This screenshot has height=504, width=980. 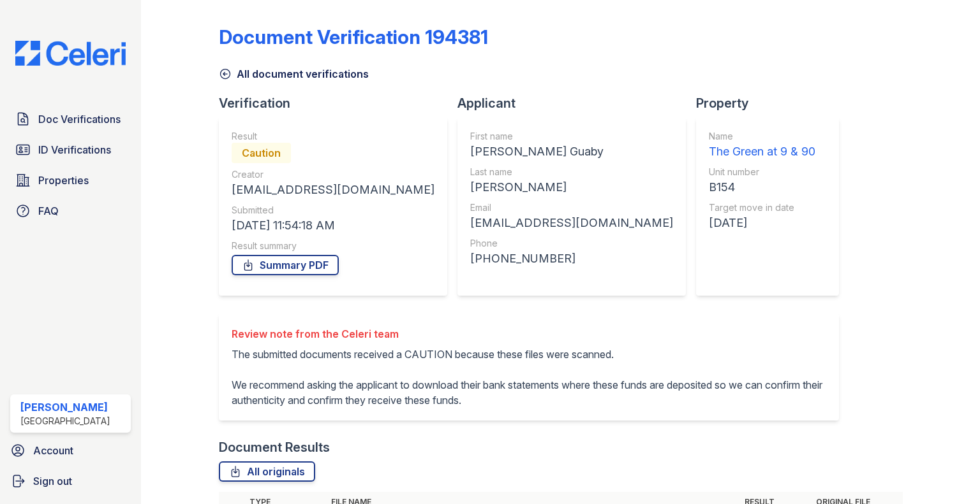 I want to click on div: Name, so click(x=762, y=137).